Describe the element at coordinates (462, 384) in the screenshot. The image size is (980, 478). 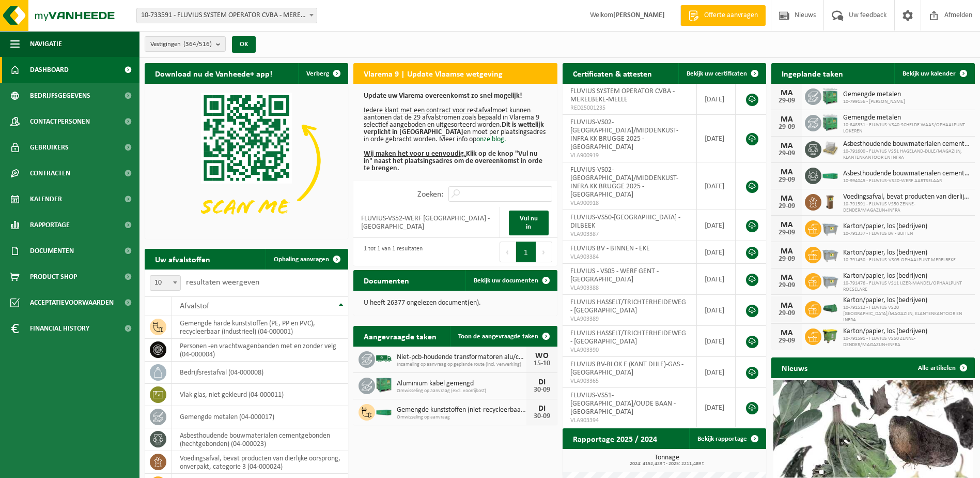
I see `span: Aluminium kabel gemengd` at that location.